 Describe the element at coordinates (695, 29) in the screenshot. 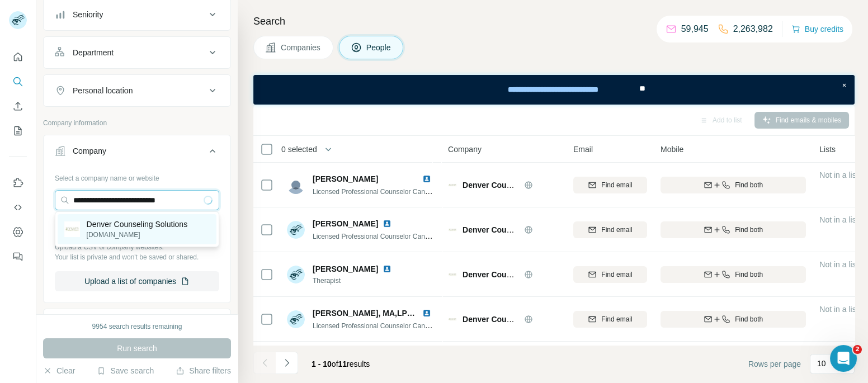

I see `p: 59,945` at that location.